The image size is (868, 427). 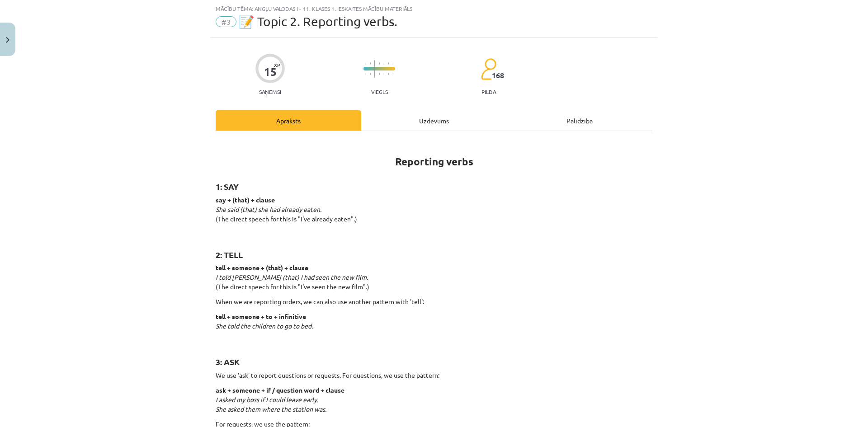 What do you see at coordinates (434, 214) in the screenshot?
I see `p: (The direct speech for this is "I've already eaten".)` at bounding box center [434, 214].